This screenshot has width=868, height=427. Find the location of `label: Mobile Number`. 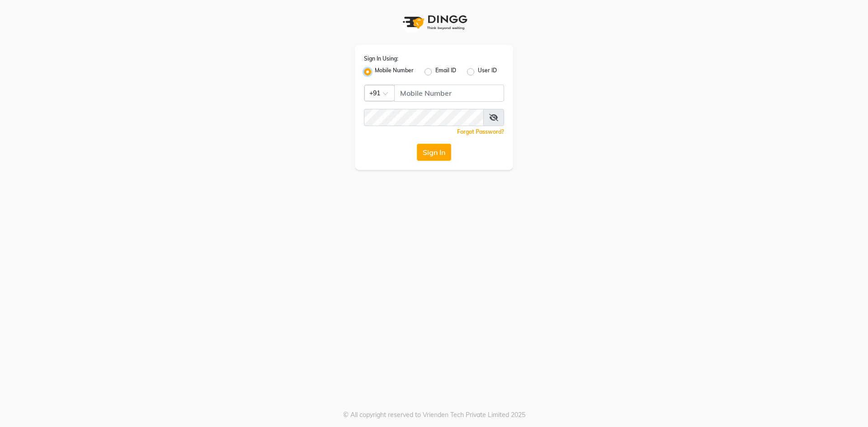

label: Mobile Number is located at coordinates (394, 72).